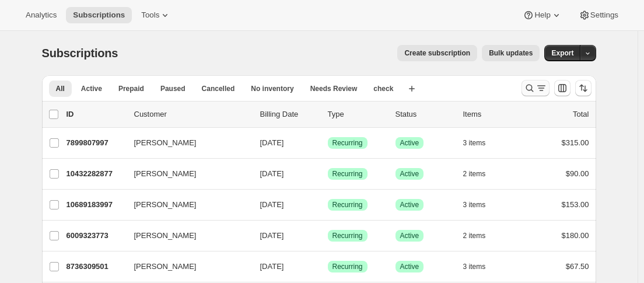 This screenshot has height=283, width=644. Describe the element at coordinates (60, 88) in the screenshot. I see `span: All` at that location.